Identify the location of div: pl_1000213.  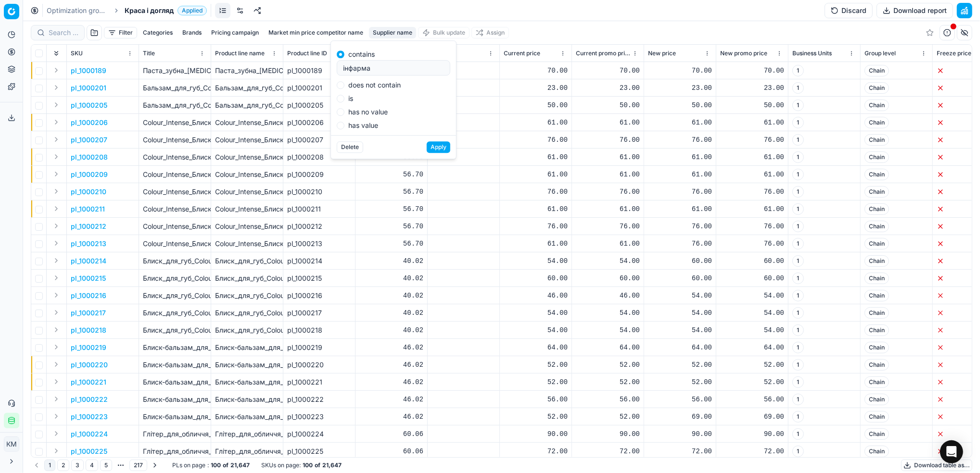
(319, 244).